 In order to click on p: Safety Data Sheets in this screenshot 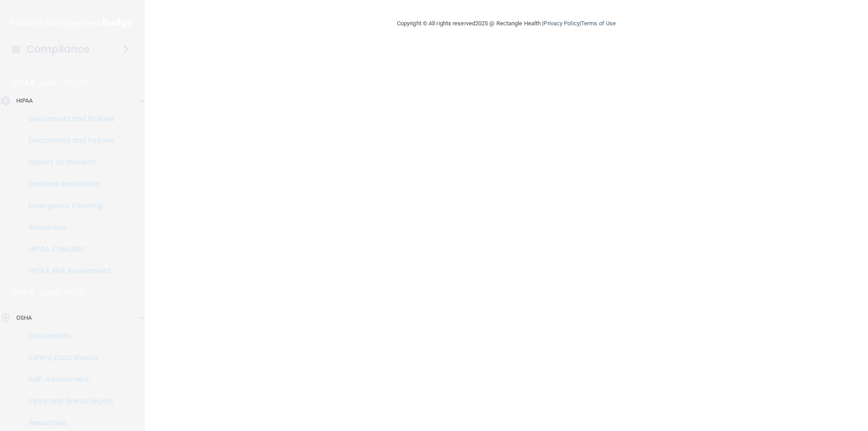, I will do `click(67, 358)`.